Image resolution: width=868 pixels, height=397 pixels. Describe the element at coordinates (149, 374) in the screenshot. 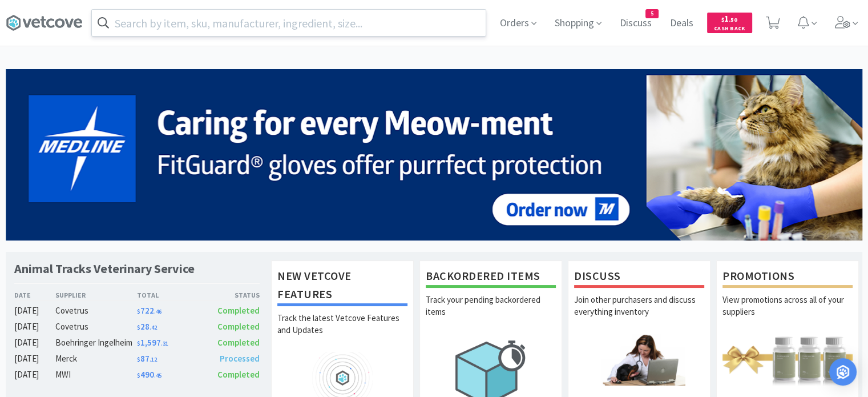

I see `span: 490` at that location.